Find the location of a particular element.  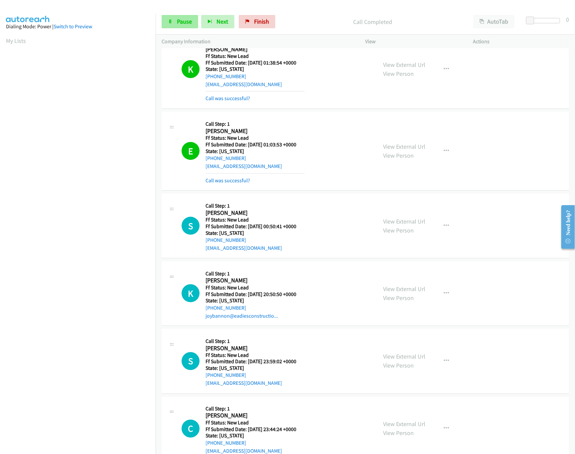

button: Next is located at coordinates (218, 22).